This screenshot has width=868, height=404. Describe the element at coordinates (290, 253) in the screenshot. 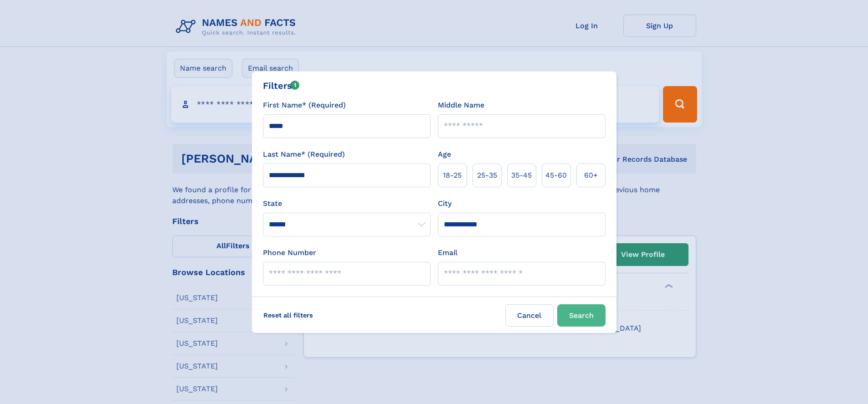

I see `label: Phone Number` at that location.